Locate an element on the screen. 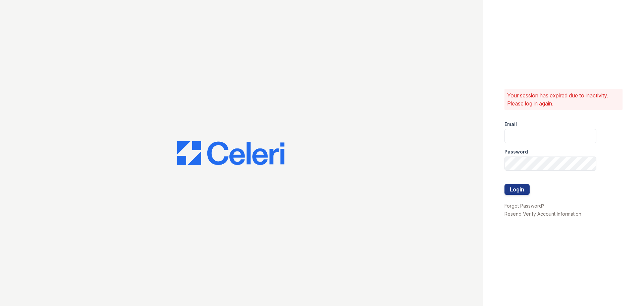  button: Login is located at coordinates (517, 189).